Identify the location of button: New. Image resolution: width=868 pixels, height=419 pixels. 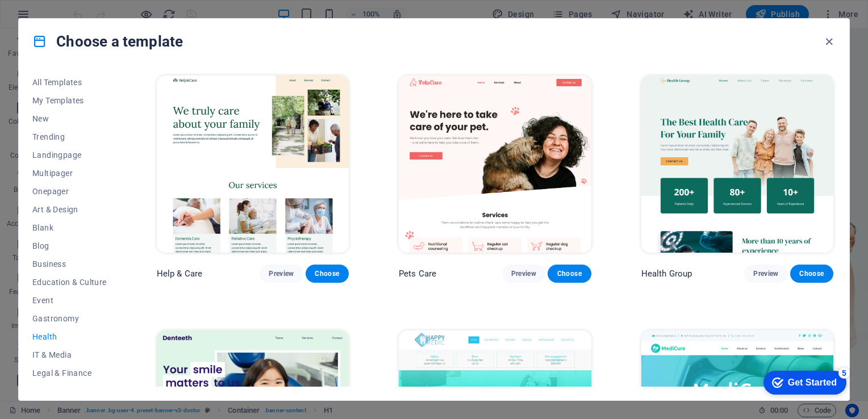
(69, 119).